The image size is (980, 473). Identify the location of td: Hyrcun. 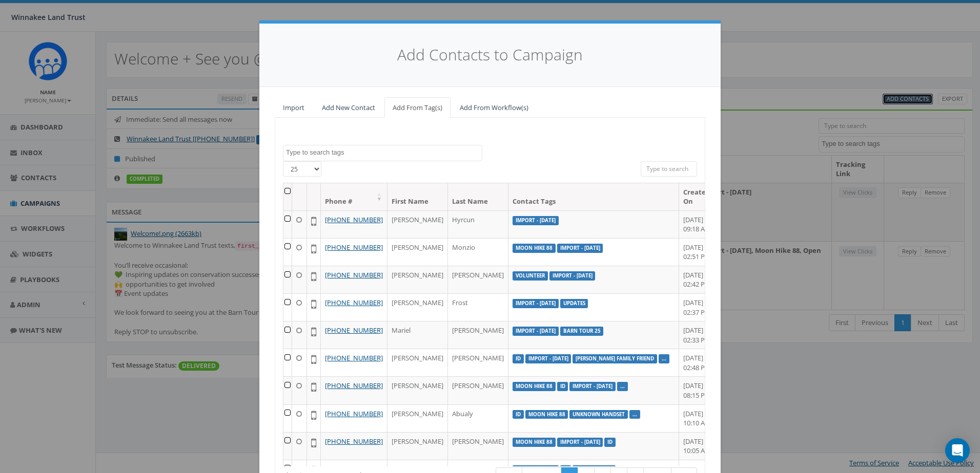
(478, 224).